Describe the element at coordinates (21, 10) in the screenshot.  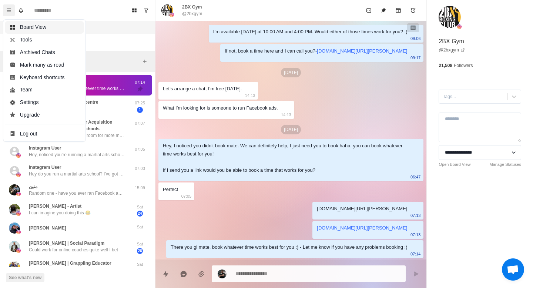
I see `button: Notifications` at that location.